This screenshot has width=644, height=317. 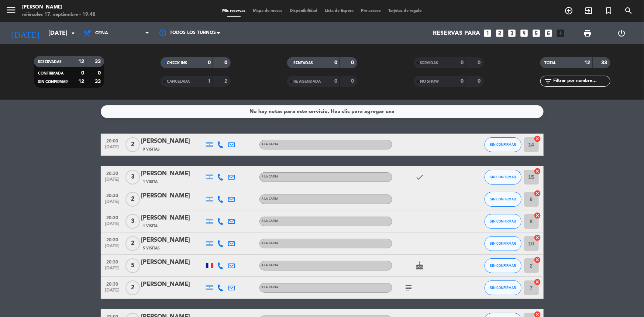 What do you see at coordinates (409, 288) in the screenshot?
I see `i: subject` at bounding box center [409, 288].